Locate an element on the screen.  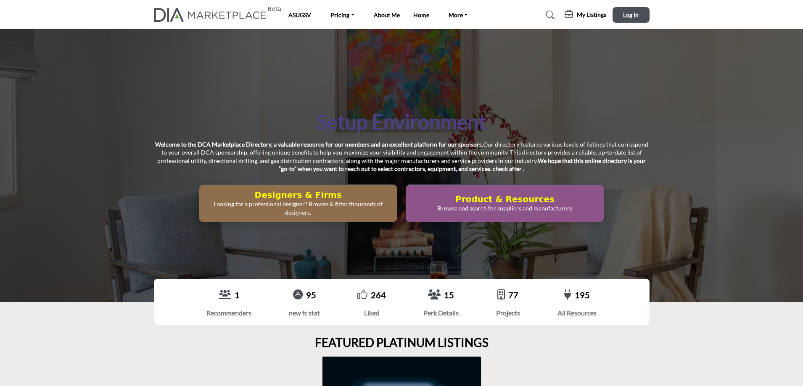
a: Search is located at coordinates (548, 15).